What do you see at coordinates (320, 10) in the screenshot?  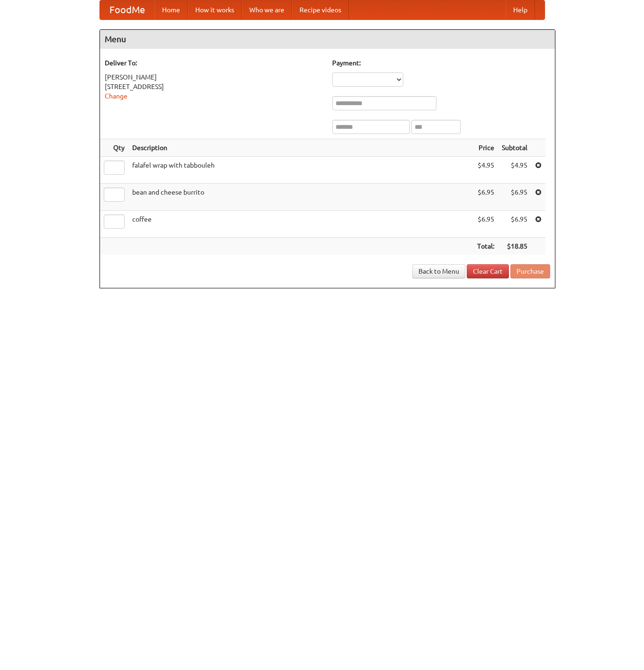 I see `a: Recipe videos` at bounding box center [320, 10].